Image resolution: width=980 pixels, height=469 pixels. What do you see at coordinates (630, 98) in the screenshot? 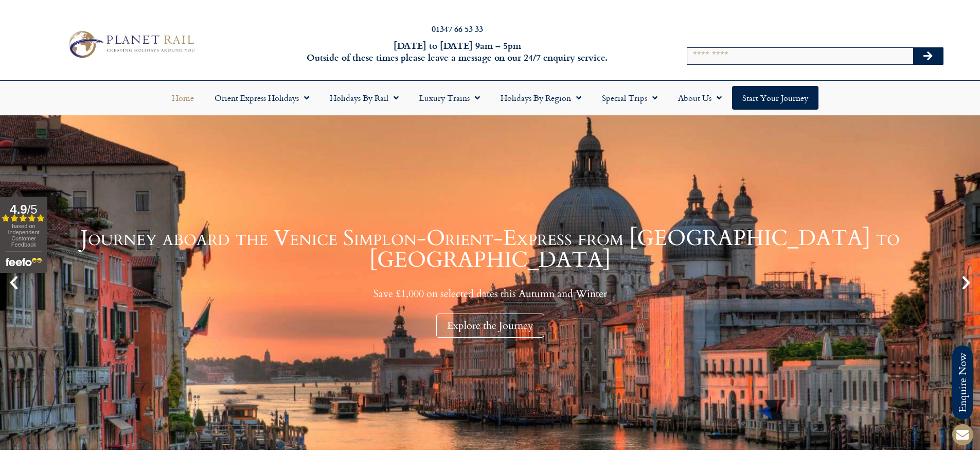
I see `a: Special Trips` at bounding box center [630, 98].